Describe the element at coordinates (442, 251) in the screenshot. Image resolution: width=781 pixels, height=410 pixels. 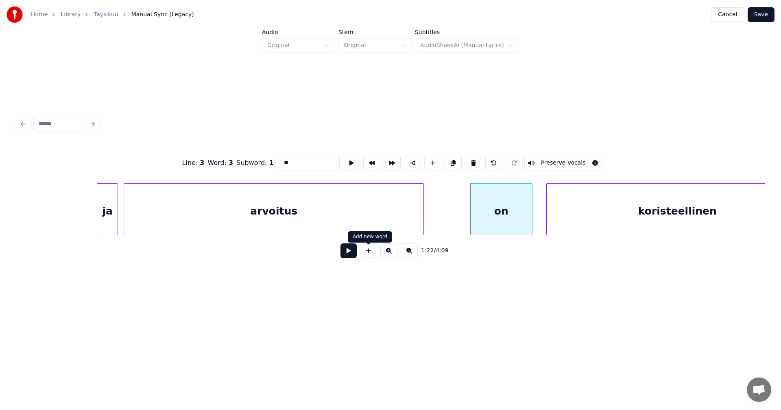
I see `span: 4:09` at that location.